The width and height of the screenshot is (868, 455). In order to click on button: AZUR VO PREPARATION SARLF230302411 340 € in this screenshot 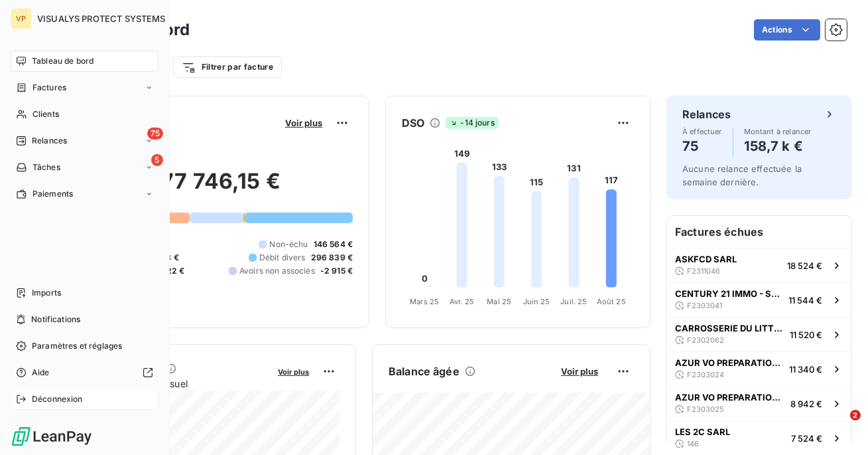, I will do `click(759, 368)`.